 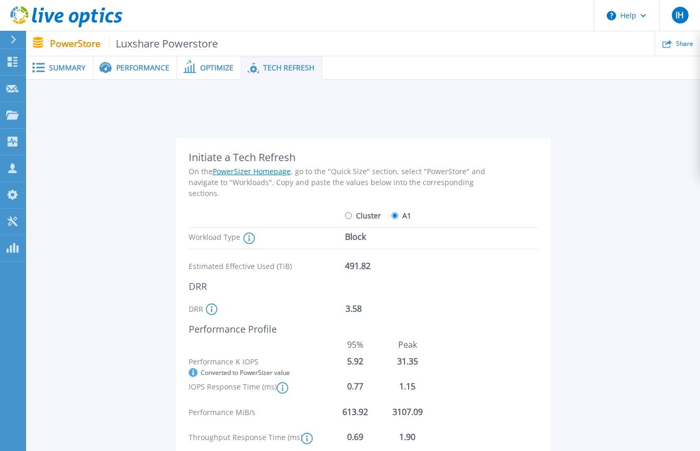 What do you see at coordinates (259, 363) in the screenshot?
I see `div: Performance K IOPS` at bounding box center [259, 363].